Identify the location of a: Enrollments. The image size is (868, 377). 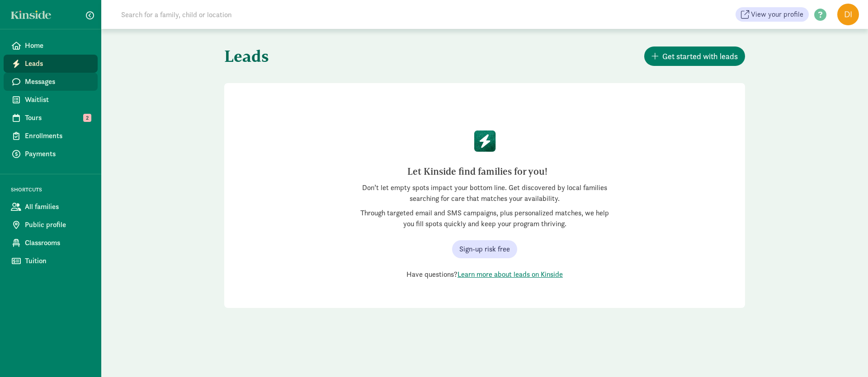
(50, 136).